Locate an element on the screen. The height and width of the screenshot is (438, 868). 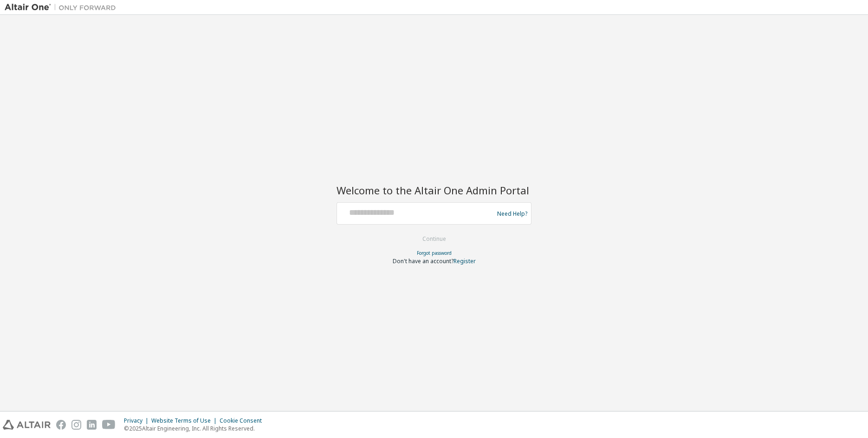
img: instagram.svg is located at coordinates (76, 424).